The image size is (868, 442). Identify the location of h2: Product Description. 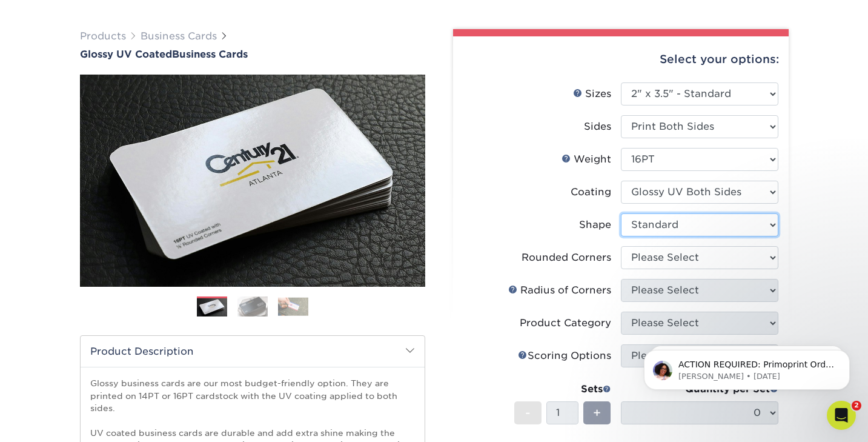
(253, 351).